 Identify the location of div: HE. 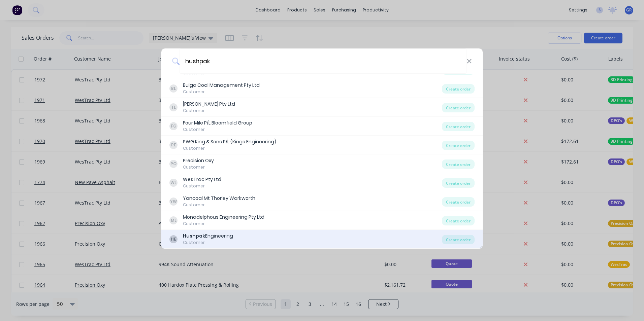
(173, 239).